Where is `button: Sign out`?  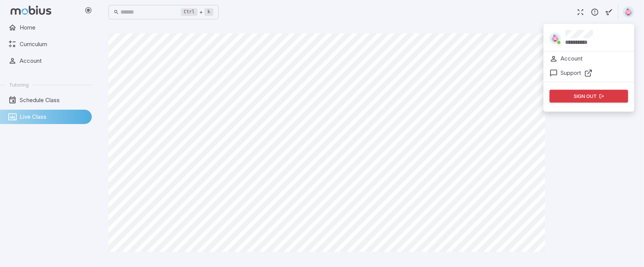
button: Sign out is located at coordinates (589, 96).